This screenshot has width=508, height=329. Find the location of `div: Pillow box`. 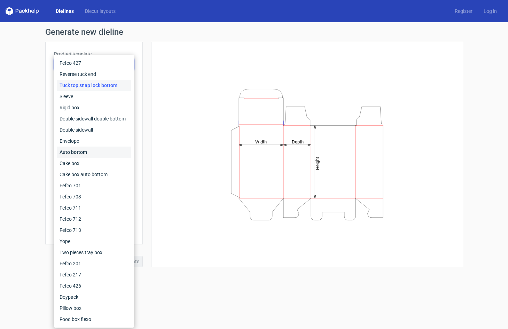

div: Pillow box is located at coordinates (94, 308).